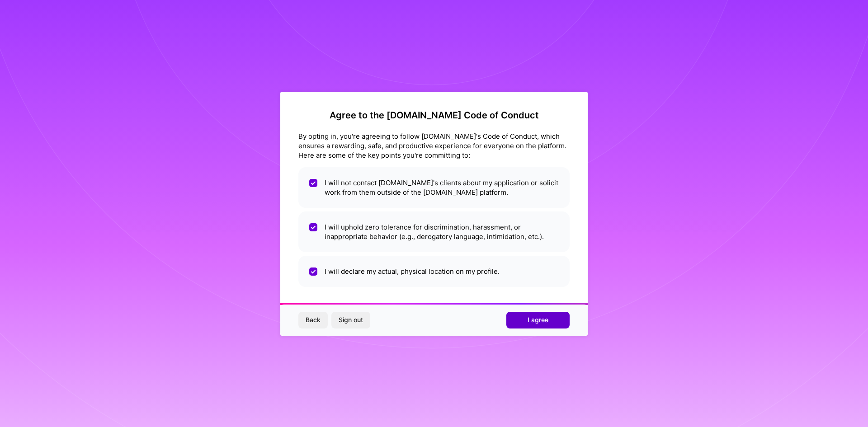  What do you see at coordinates (538, 320) in the screenshot?
I see `span: I agree` at bounding box center [538, 320].